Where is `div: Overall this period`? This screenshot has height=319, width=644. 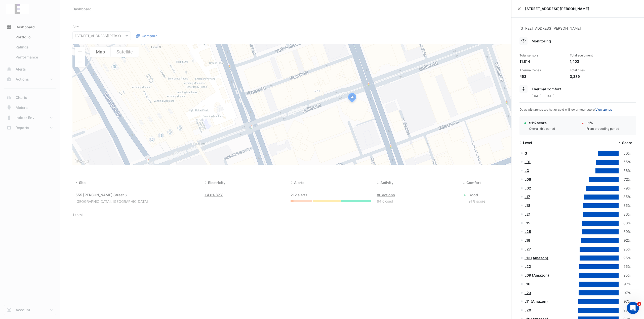
div: Overall this period is located at coordinates (542, 129).